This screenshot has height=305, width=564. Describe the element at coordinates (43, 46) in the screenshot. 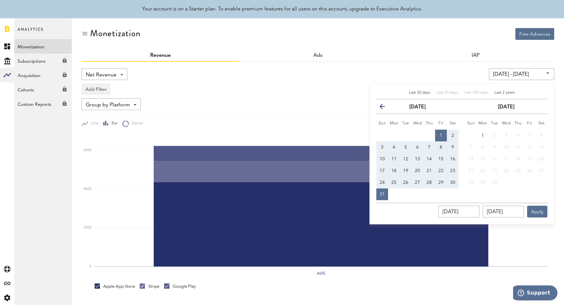

I see `a: Monetization` at that location.